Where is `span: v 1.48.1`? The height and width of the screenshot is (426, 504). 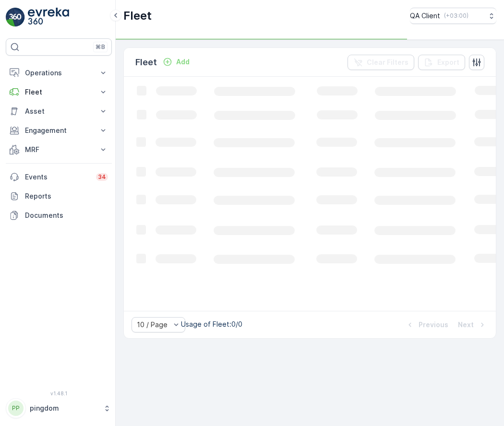
span: v 1.48.1 is located at coordinates (59, 393).